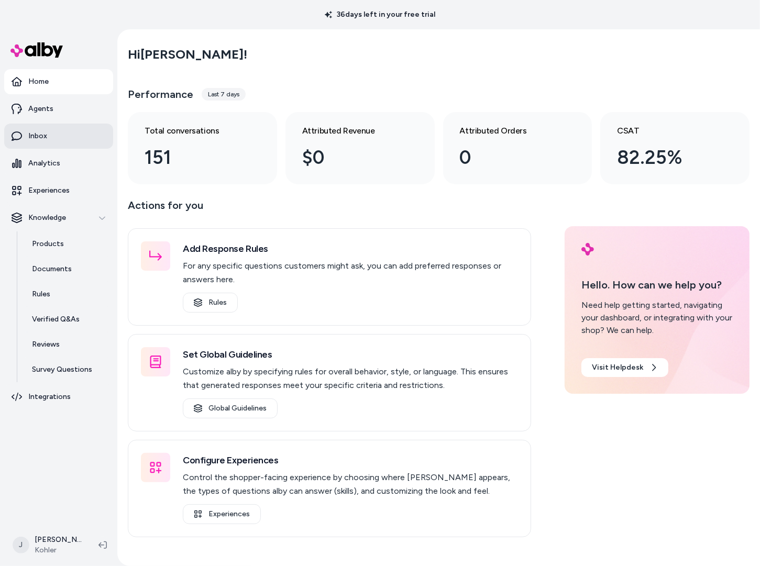 The height and width of the screenshot is (566, 760). What do you see at coordinates (59, 397) in the screenshot?
I see `a: Integrations` at bounding box center [59, 397].